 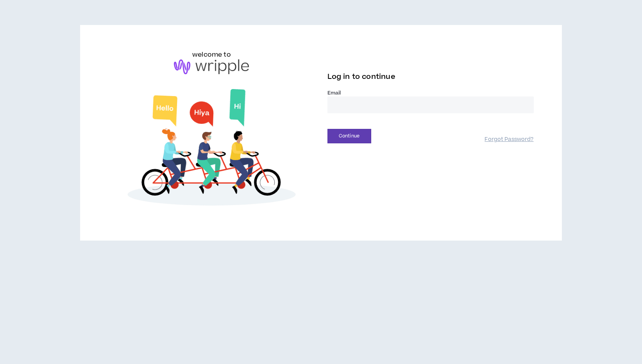 I want to click on a: Forgot Password?, so click(x=509, y=139).